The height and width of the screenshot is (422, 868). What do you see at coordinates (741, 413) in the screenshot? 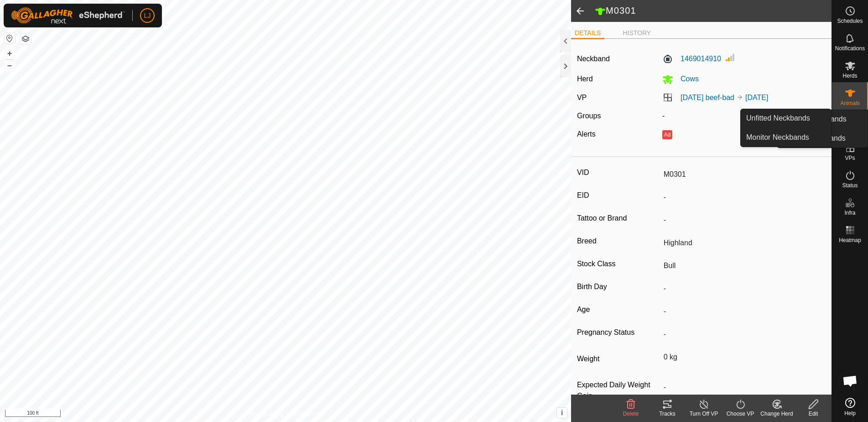
I see `div: Choose VP` at bounding box center [741, 413].